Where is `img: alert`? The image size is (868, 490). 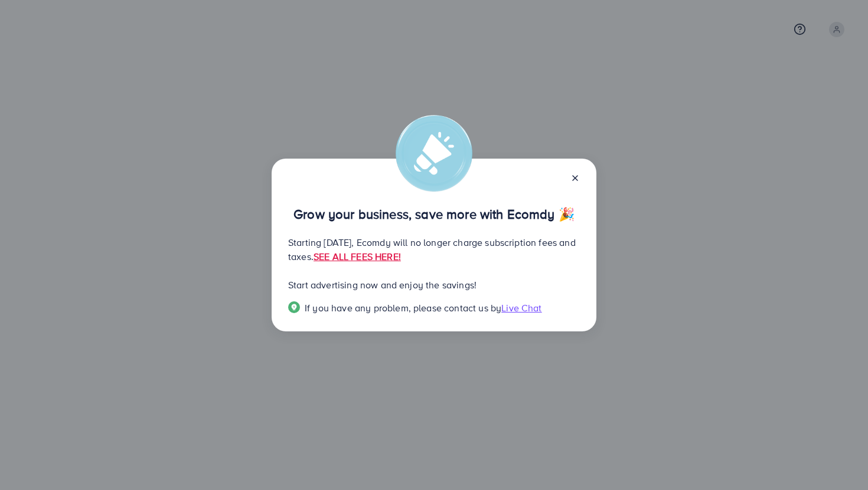
img: alert is located at coordinates (434, 154).